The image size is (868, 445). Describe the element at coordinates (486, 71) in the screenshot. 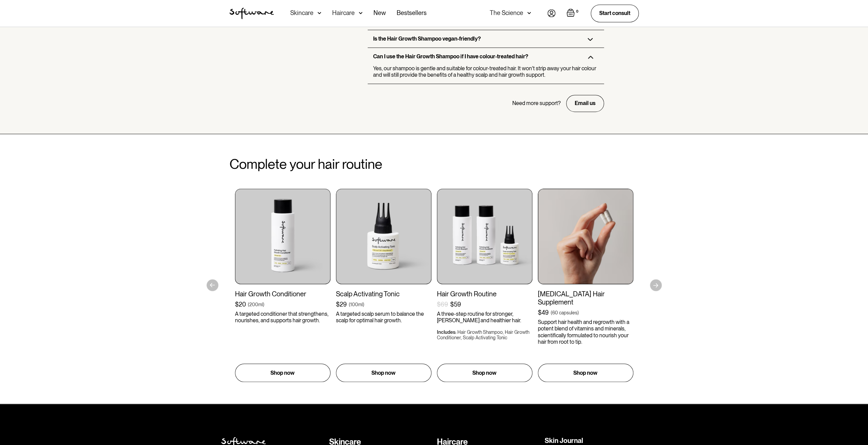

I see `p: Yes, our shampoo is gentle and suitable for colour-treated hair. It won't strip away your hair co...` at that location.